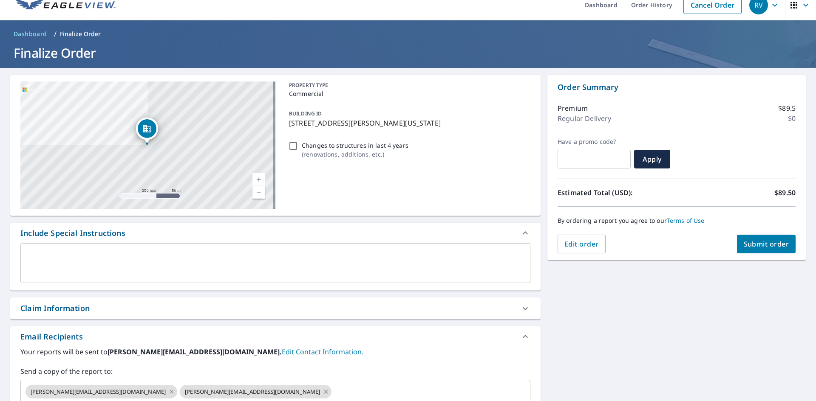 This screenshot has height=401, width=816. I want to click on p: $89.5, so click(786, 108).